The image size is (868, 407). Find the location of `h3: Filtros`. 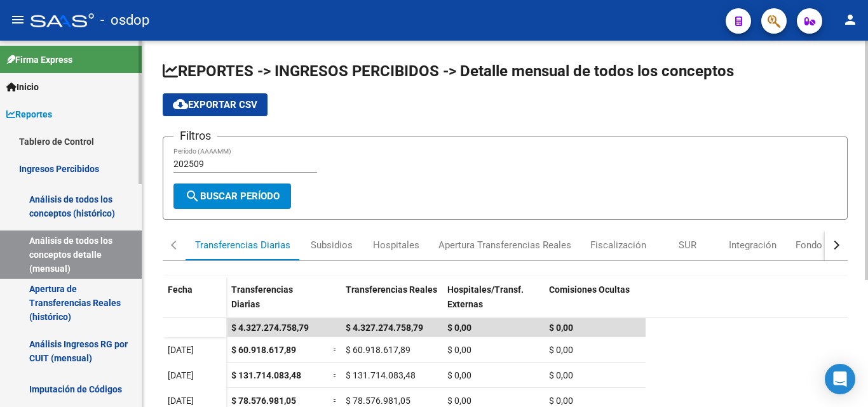

h3: Filtros is located at coordinates (195, 136).